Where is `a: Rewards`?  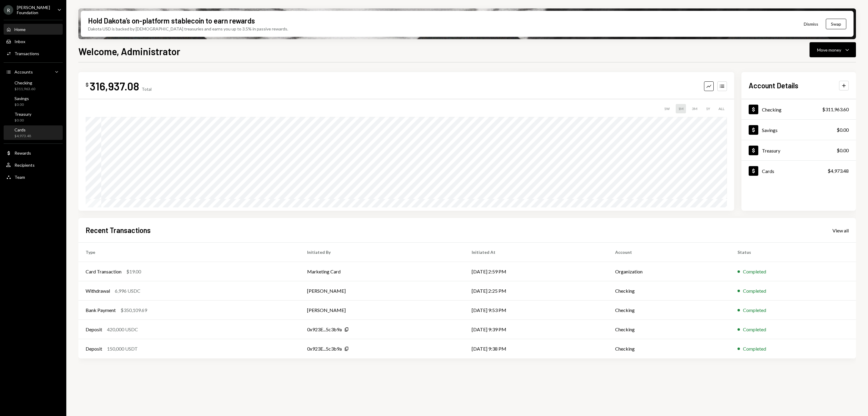 a: Rewards is located at coordinates (33, 153).